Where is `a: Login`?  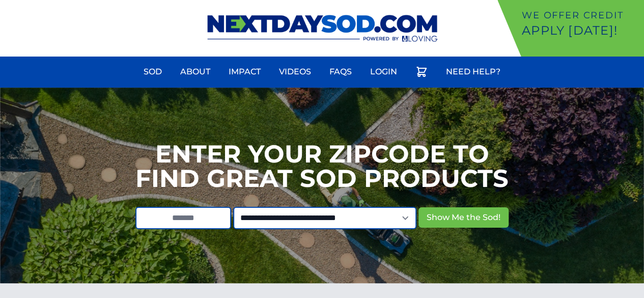 a: Login is located at coordinates (384, 72).